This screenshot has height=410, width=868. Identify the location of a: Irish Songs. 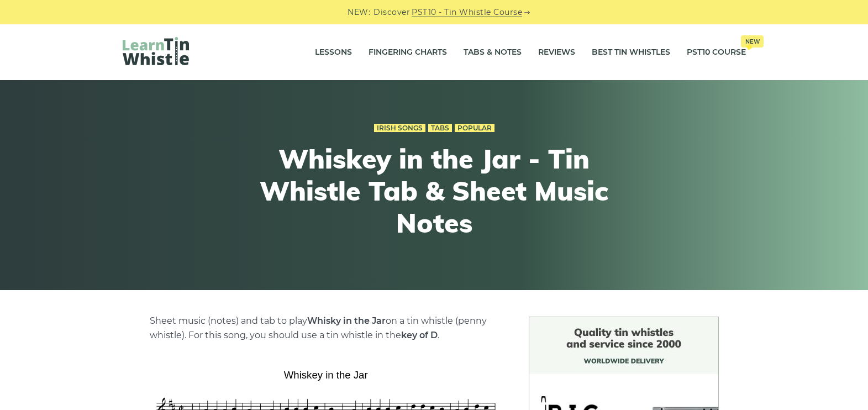
(399, 128).